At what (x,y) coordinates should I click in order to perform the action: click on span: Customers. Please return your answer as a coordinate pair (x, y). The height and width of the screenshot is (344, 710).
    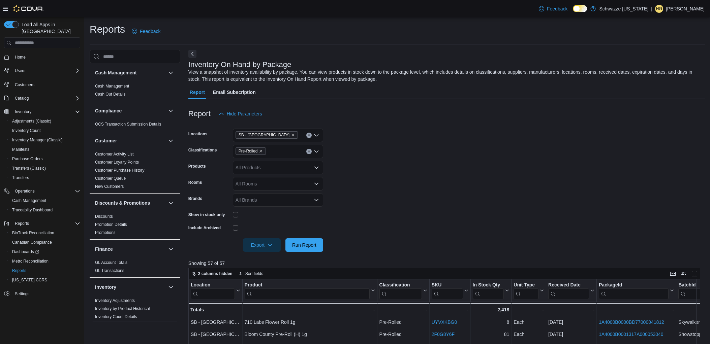
    Looking at the image, I should click on (25, 85).